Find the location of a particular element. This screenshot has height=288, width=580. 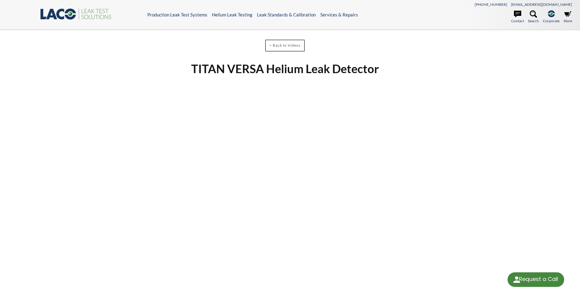

img: round button is located at coordinates (517, 279).